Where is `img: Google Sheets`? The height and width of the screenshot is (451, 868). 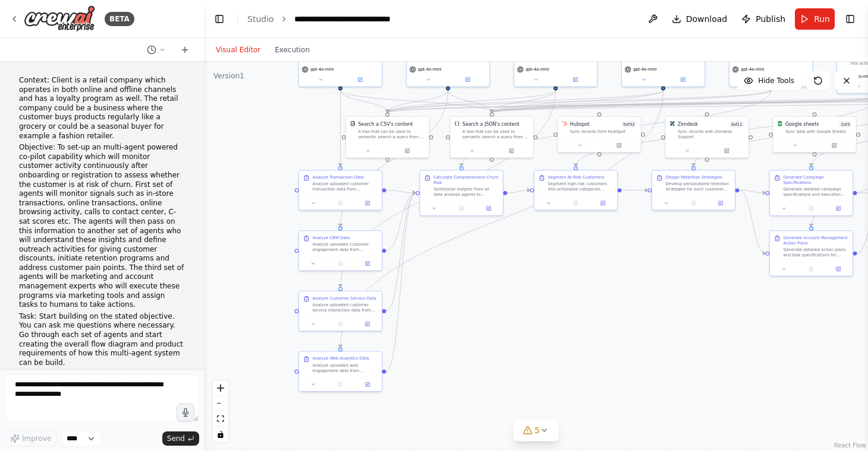 img: Google Sheets is located at coordinates (779, 123).